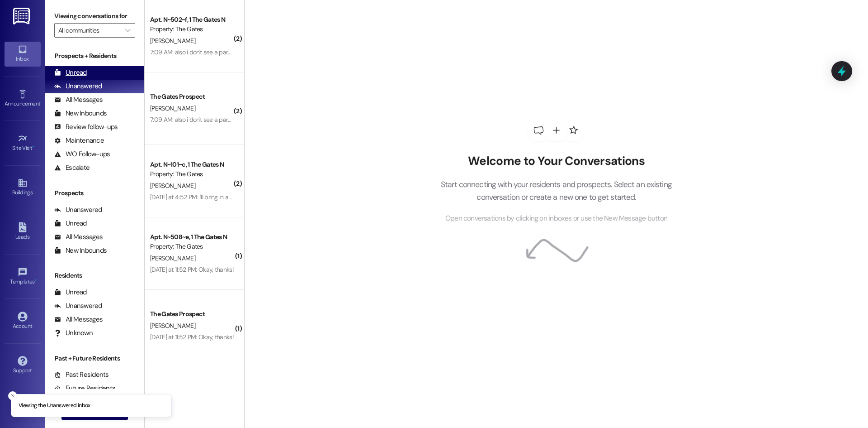  What do you see at coordinates (72, 168) in the screenshot?
I see `div: Escalate` at bounding box center [72, 168].